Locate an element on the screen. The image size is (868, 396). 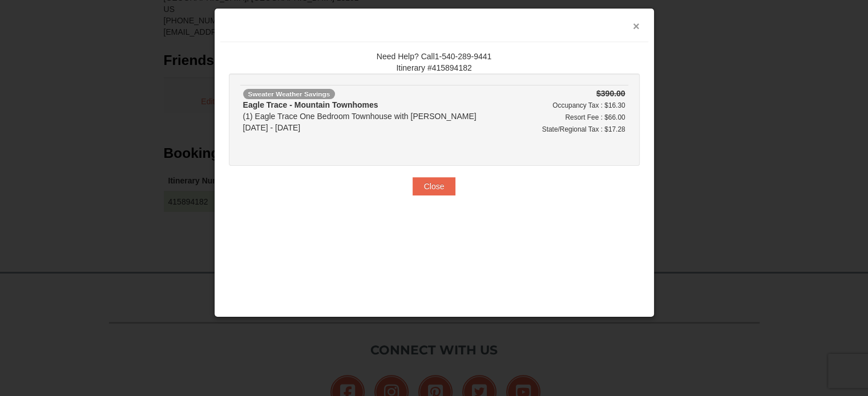
div: Need Help? Call1-540-289-9441 Itinerary #415894182 is located at coordinates (434, 62).